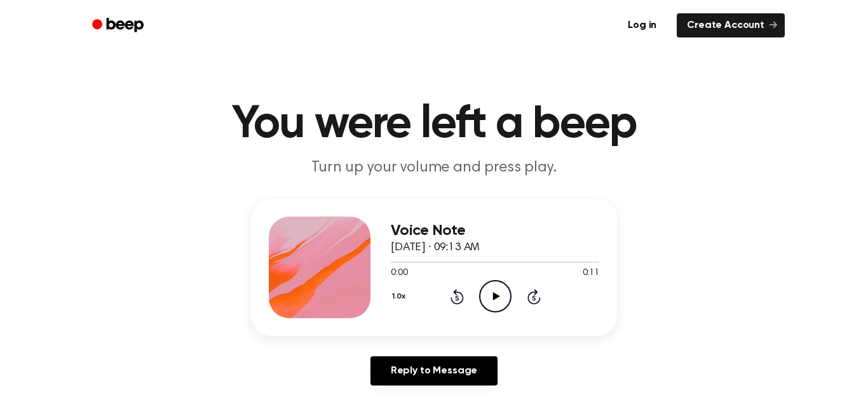 The height and width of the screenshot is (402, 868). What do you see at coordinates (495, 231) in the screenshot?
I see `h3: Voice Note` at bounding box center [495, 231].